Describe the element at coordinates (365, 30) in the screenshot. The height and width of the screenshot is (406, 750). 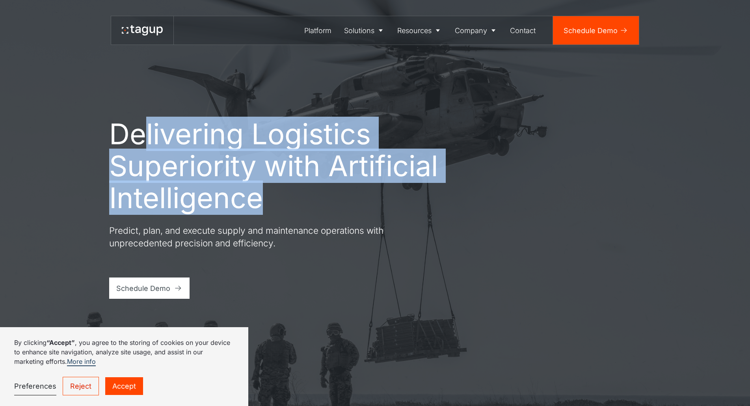
I see `a: Solutions` at that location.